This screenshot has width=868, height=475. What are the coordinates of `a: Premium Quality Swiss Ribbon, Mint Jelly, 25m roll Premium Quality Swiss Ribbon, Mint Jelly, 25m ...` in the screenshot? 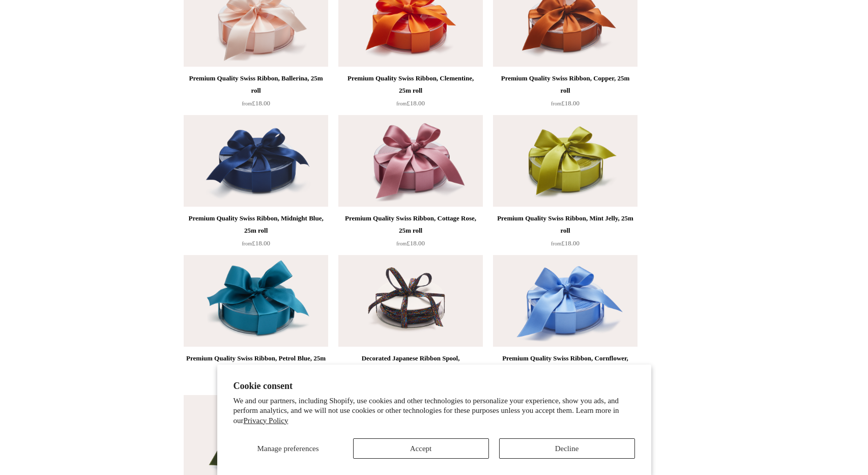 It's located at (566, 160).